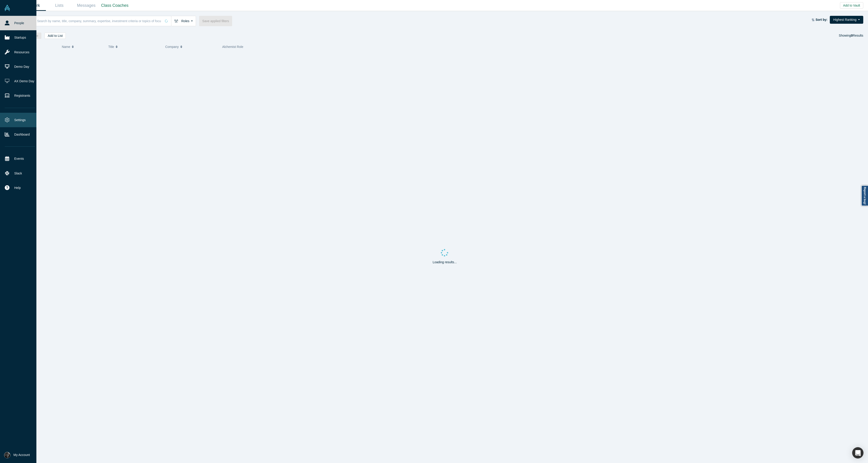 Image resolution: width=868 pixels, height=463 pixels. Describe the element at coordinates (822, 20) in the screenshot. I see `strong: Sort by:` at that location.